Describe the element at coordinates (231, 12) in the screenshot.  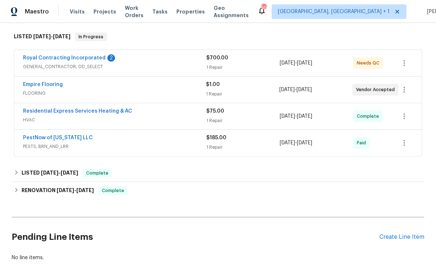
I see `span: Geo Assignments` at that location.